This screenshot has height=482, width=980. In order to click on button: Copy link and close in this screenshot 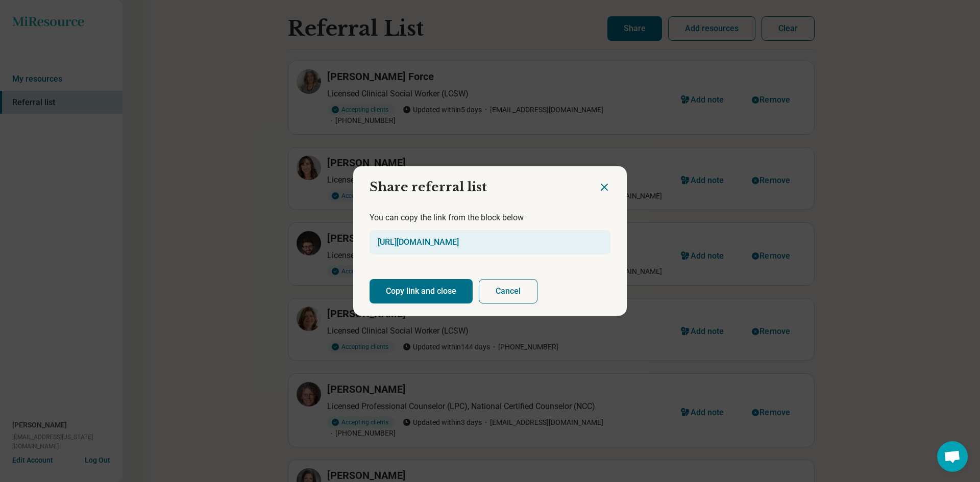, I will do `click(421, 291)`.